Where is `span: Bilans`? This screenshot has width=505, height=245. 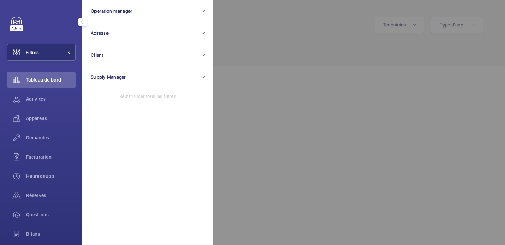
span: Bilans is located at coordinates (51, 234).